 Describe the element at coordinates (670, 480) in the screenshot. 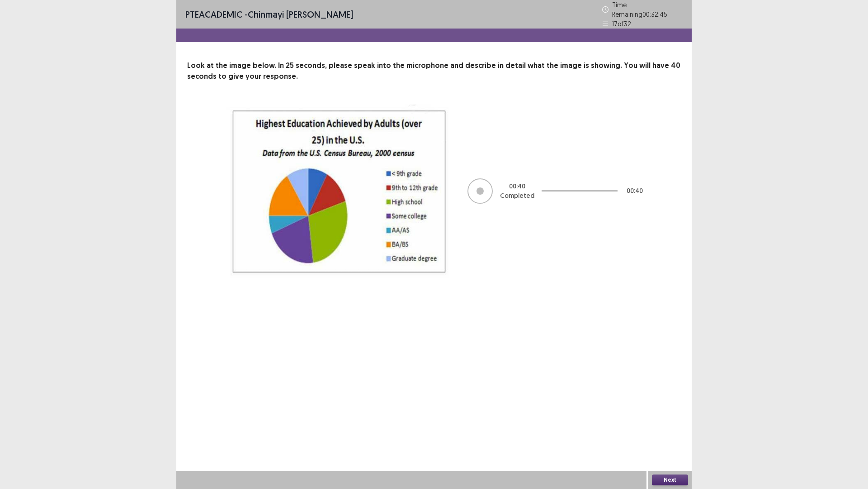

I see `button: Next` at that location.